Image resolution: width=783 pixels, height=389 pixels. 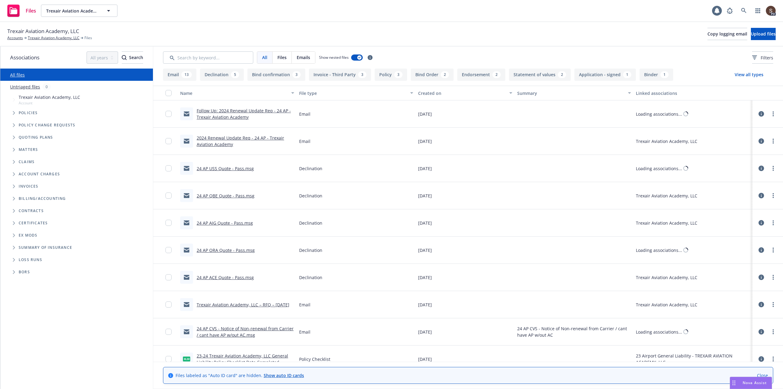 I want to click on span: Summary of insurance, so click(x=45, y=247).